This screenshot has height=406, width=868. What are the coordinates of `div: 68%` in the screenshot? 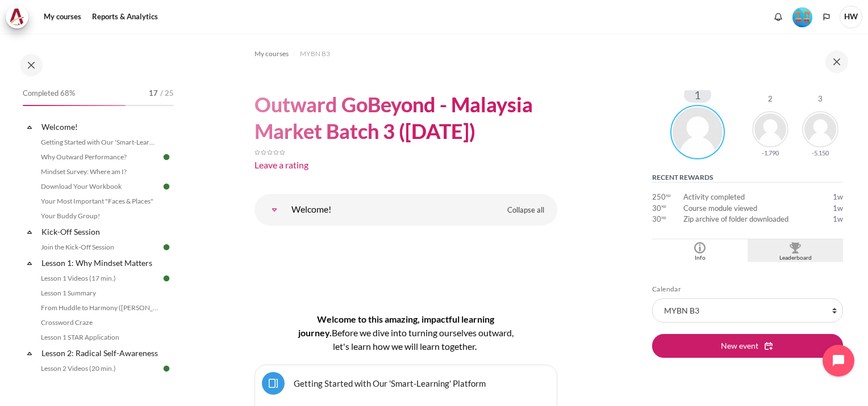 It's located at (74, 105).